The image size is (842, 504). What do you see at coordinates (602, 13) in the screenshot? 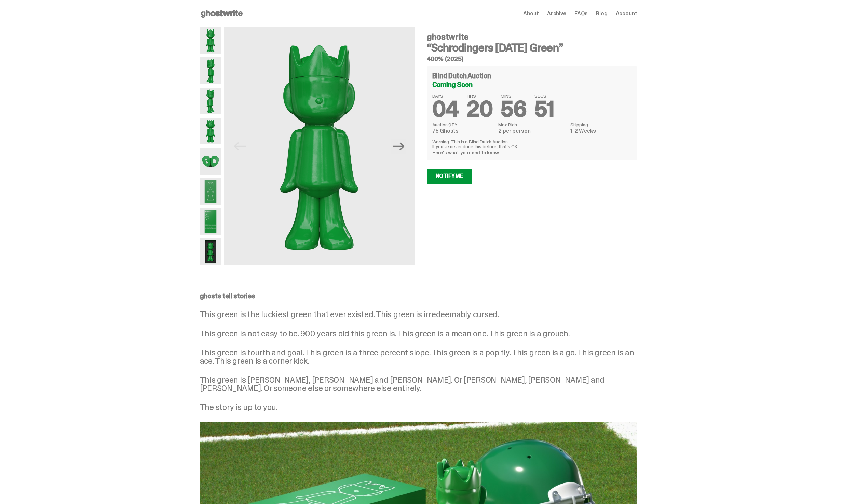
I see `a: Blog` at bounding box center [602, 13].